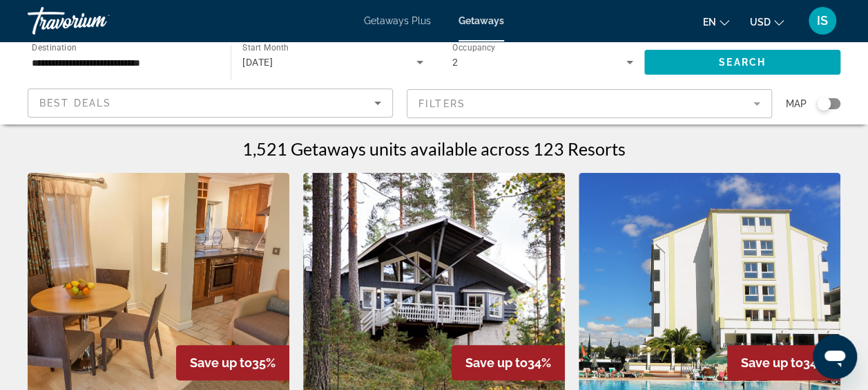 This screenshot has height=390, width=868. What do you see at coordinates (481, 21) in the screenshot?
I see `a: Getaways` at bounding box center [481, 21].